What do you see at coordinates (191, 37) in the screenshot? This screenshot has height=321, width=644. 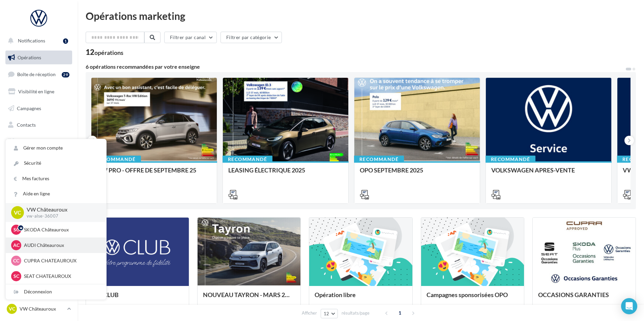 I see `button: Filtrer par canal` at bounding box center [191, 37].